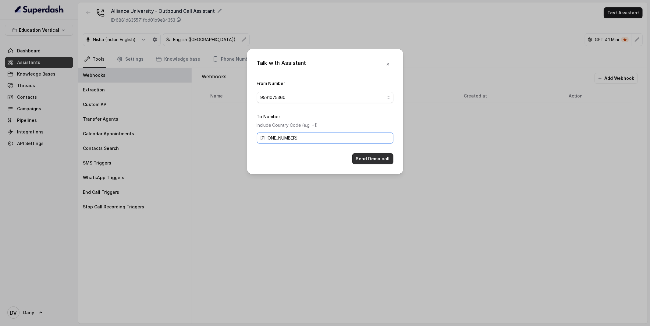 The height and width of the screenshot is (326, 650). I want to click on label: To Number, so click(268, 116).